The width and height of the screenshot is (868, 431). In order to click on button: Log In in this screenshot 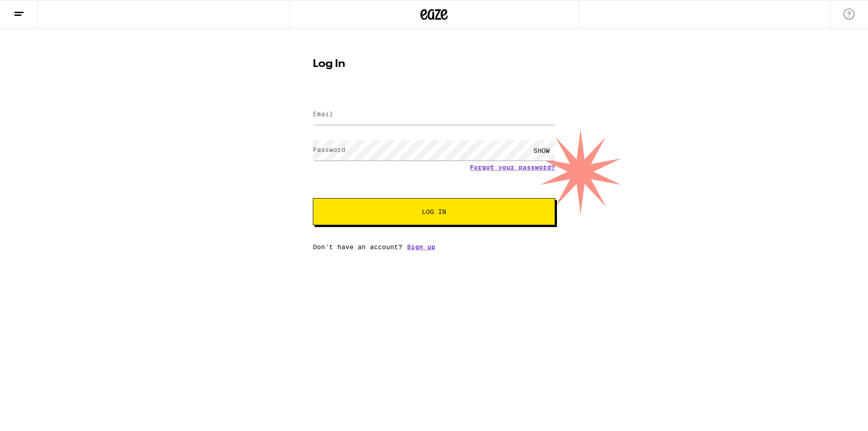, I will do `click(434, 211)`.